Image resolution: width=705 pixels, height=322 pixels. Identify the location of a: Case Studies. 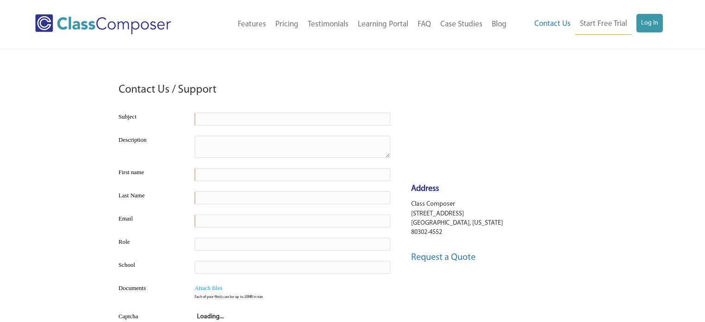
(461, 25).